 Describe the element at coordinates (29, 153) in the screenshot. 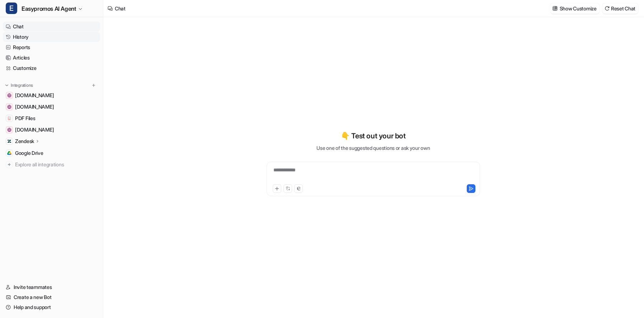

I see `span: Google Drive` at that location.